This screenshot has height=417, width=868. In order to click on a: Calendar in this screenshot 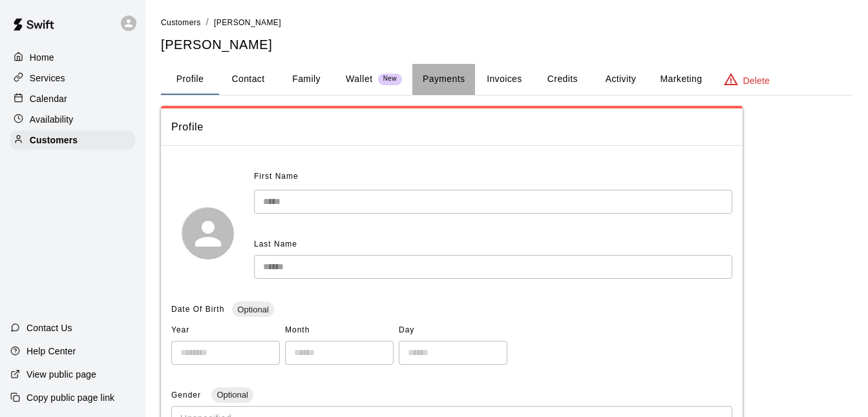, I will do `click(73, 99)`.